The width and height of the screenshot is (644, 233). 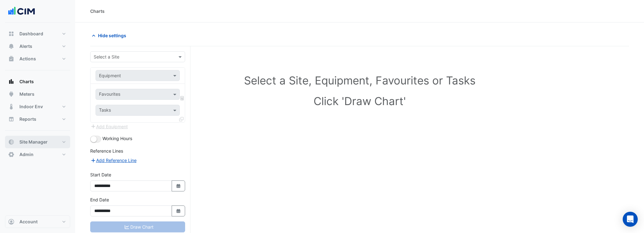 What do you see at coordinates (101, 174) in the screenshot?
I see `label: Start Date` at bounding box center [101, 174].